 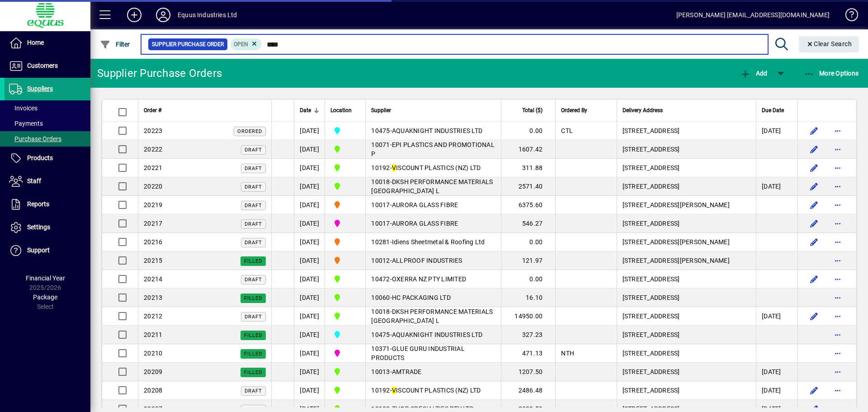 I want to click on span: 10013, so click(x=381, y=372).